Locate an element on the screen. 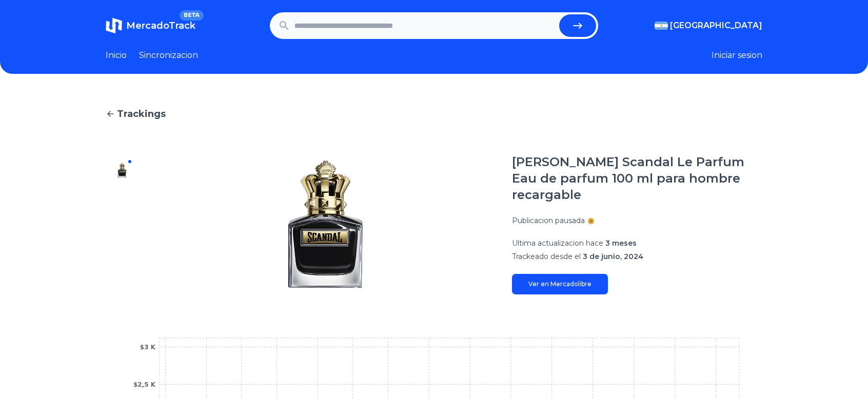 This screenshot has height=398, width=868. p: Publicacion pausada is located at coordinates (548, 220).